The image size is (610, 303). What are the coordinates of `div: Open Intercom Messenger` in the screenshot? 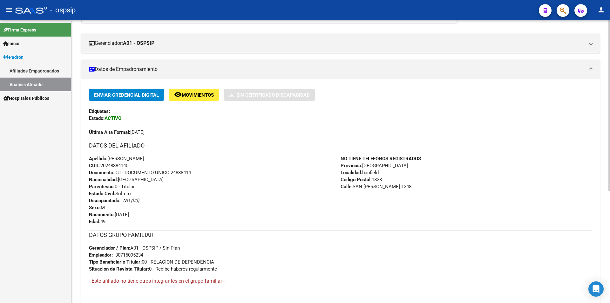 It's located at (596, 289).